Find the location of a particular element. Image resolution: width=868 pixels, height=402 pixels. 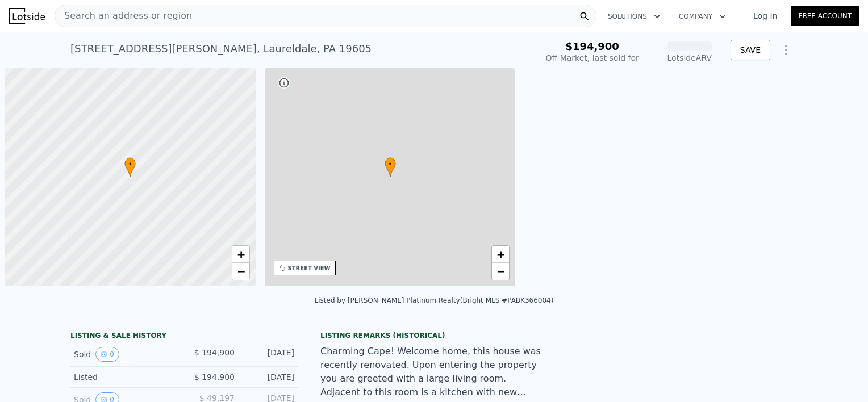

div: Off Market, last sold for is located at coordinates (593, 58).